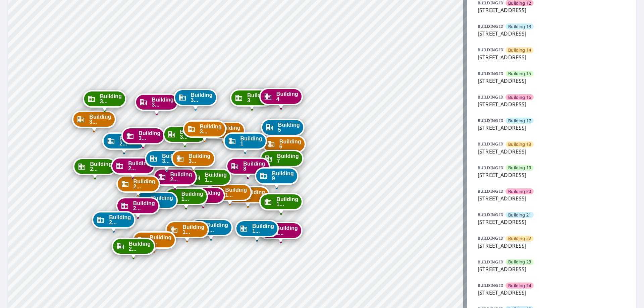  Describe the element at coordinates (284, 146) in the screenshot. I see `div: Dropped pin, building Building 6, Commercial property, 7627 East 37th Street North Wichita, KS 67226` at that location.